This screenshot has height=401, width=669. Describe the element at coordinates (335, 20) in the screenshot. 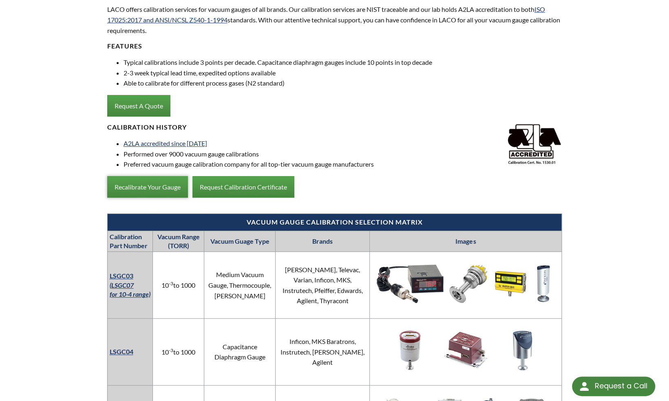

I see `p: LACO offers calibration services for vacuum gauges of all brands. Our calibration services are NI...` at that location.